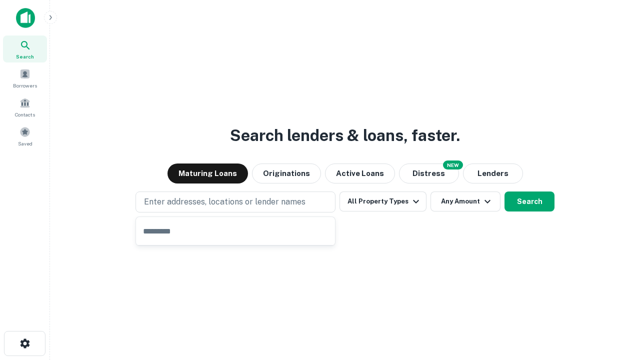 Image resolution: width=640 pixels, height=360 pixels. I want to click on a: Borrowers, so click(25, 78).